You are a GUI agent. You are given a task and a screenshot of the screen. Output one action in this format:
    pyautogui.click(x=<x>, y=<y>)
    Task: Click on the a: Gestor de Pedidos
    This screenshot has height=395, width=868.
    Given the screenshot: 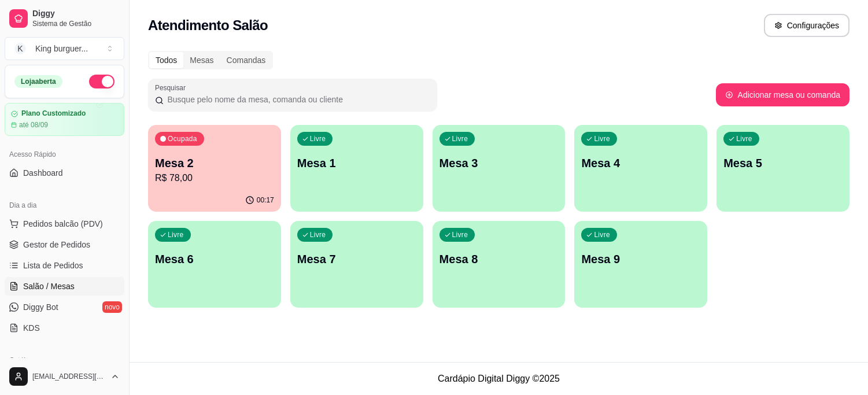 What is the action you would take?
    pyautogui.click(x=64, y=245)
    